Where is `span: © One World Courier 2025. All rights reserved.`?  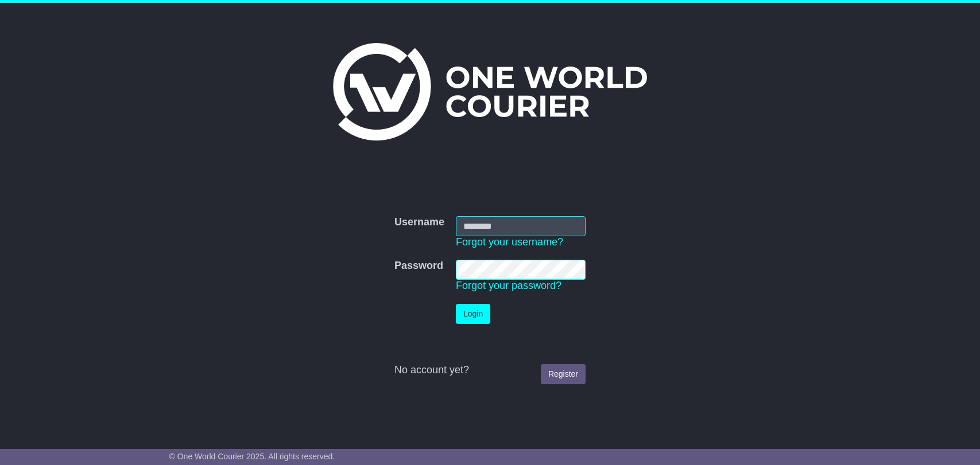
span: © One World Courier 2025. All rights reserved. is located at coordinates (252, 457).